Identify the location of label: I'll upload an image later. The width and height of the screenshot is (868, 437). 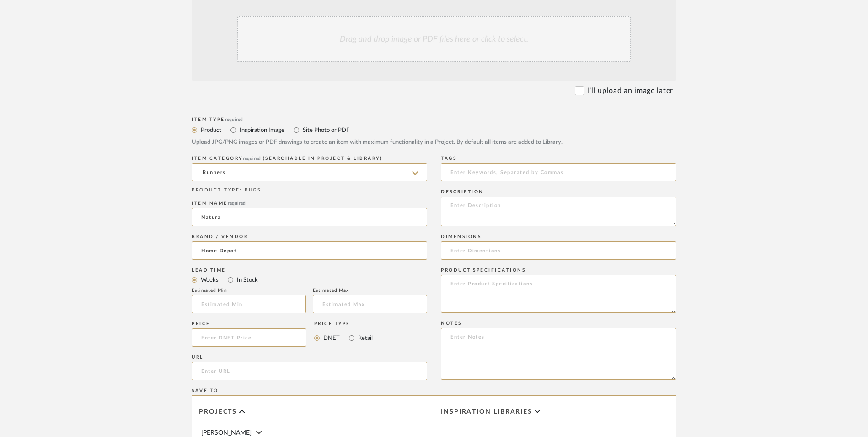
(630, 91).